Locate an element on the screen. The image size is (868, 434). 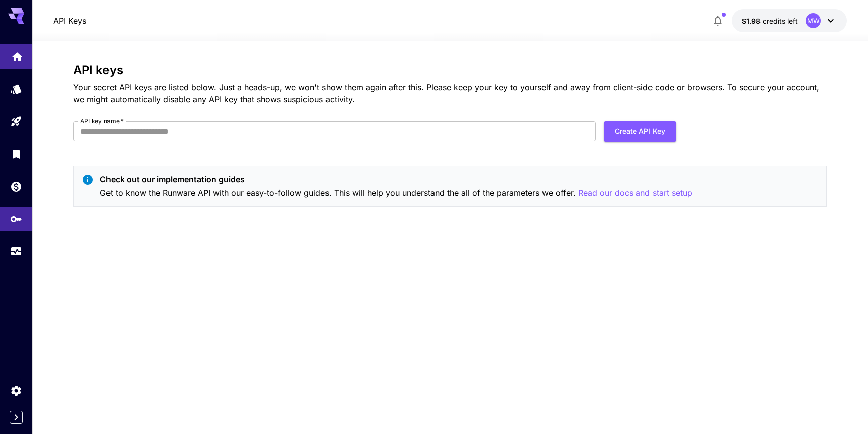
p: Your secret API keys are listed below. Just a heads-up, we won't show them again after this. Plea... is located at coordinates (450, 93).